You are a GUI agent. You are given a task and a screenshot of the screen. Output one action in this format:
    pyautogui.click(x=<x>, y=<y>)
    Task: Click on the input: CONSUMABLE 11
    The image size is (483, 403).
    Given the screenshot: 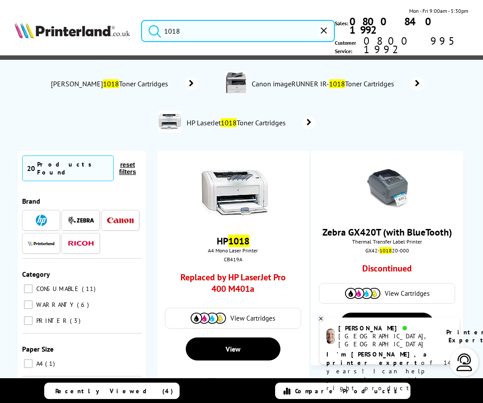 What is the action you would take?
    pyautogui.click(x=28, y=289)
    